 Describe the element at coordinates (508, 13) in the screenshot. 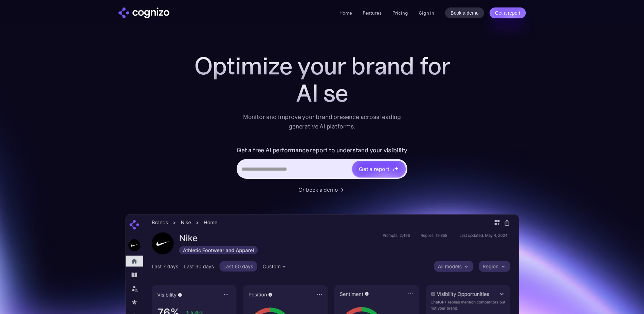

I see `a: Get a report` at that location.